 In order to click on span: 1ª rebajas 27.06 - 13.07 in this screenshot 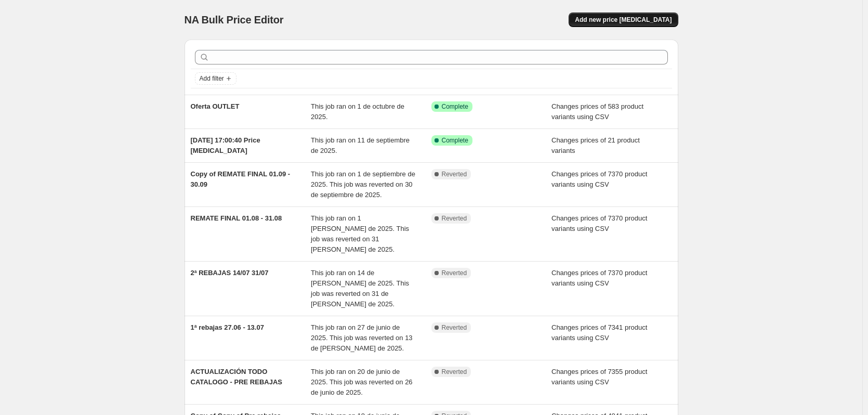, I will do `click(227, 327)`.